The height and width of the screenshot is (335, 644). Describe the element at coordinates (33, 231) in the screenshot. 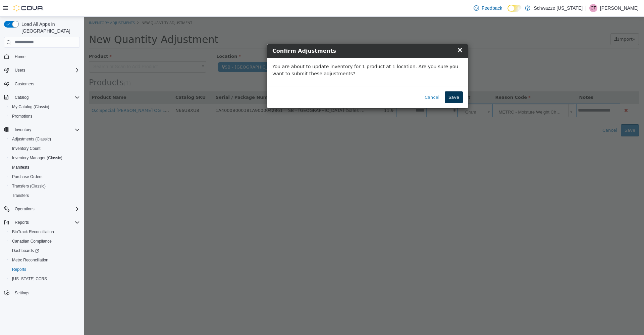

I see `a: BioTrack Reconciliation` at that location.